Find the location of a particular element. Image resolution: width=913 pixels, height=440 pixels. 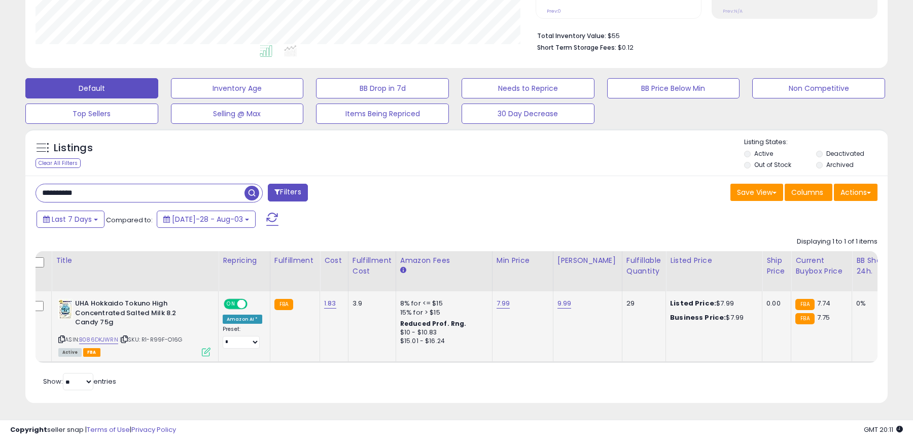

div: 3.9 is located at coordinates (370, 303).